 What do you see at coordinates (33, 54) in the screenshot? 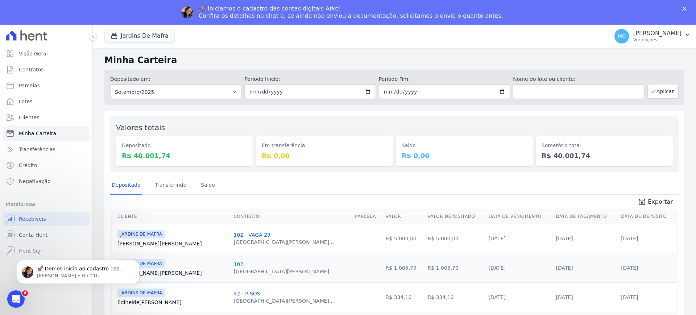
I see `span: Visão Geral` at bounding box center [33, 54].